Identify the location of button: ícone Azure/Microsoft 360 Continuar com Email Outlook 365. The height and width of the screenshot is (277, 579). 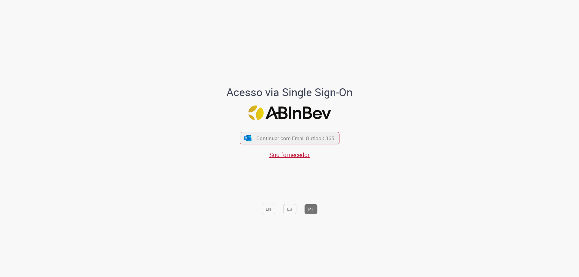
(290, 138).